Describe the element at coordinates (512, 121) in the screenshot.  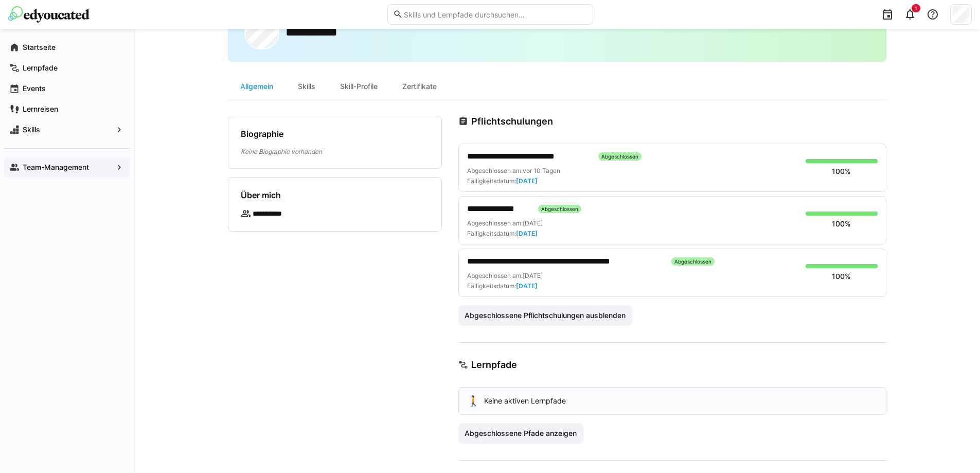
I see `h3: Pflichtschulungen` at that location.